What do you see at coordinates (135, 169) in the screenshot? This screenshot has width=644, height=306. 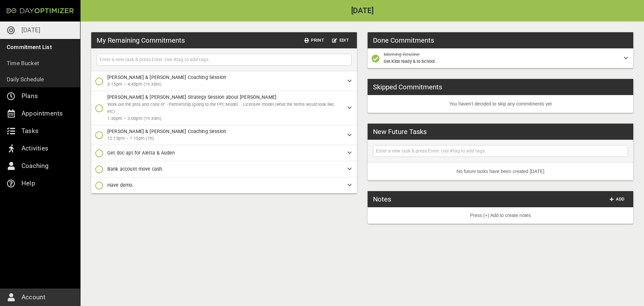 I see `span: Bank account move cash.` at bounding box center [135, 169].